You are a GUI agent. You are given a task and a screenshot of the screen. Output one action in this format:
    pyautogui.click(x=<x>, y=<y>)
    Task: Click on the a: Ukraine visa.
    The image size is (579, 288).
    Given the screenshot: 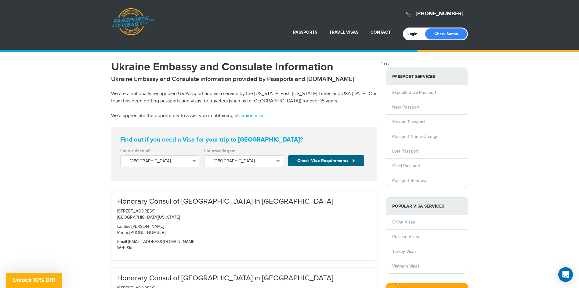 What is the action you would take?
    pyautogui.click(x=251, y=115)
    